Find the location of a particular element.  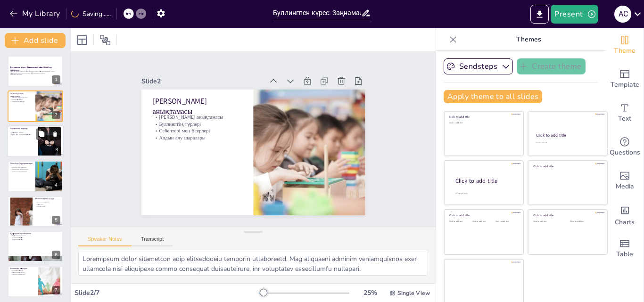

input: Insert title is located at coordinates (317, 13).